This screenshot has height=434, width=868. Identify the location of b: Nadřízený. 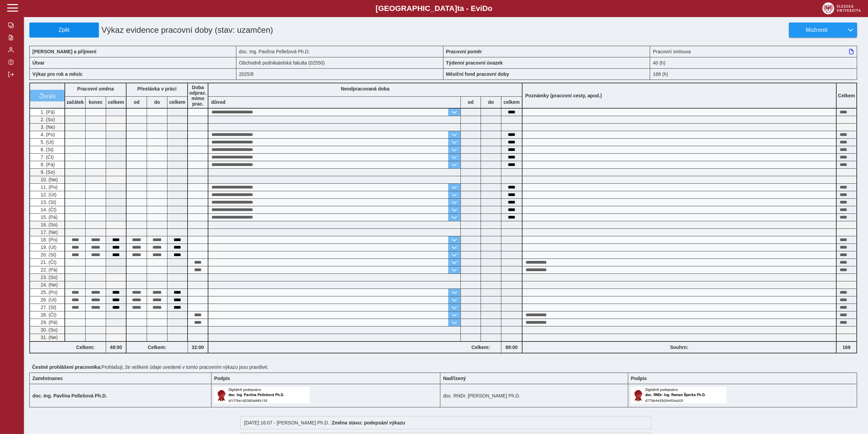
(454, 378).